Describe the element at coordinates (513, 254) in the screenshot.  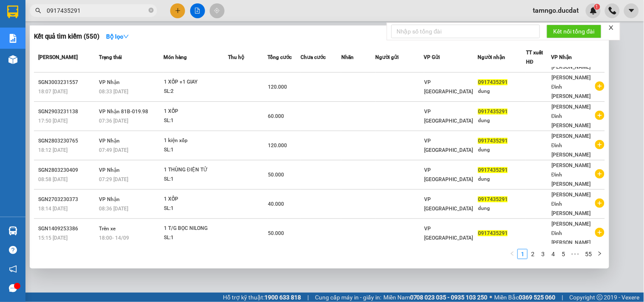
I see `li: Previous Page` at that location.